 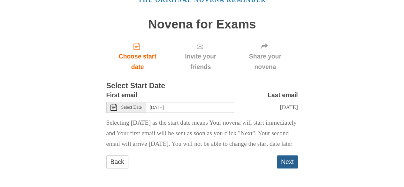 I want to click on a: Back, so click(x=117, y=162).